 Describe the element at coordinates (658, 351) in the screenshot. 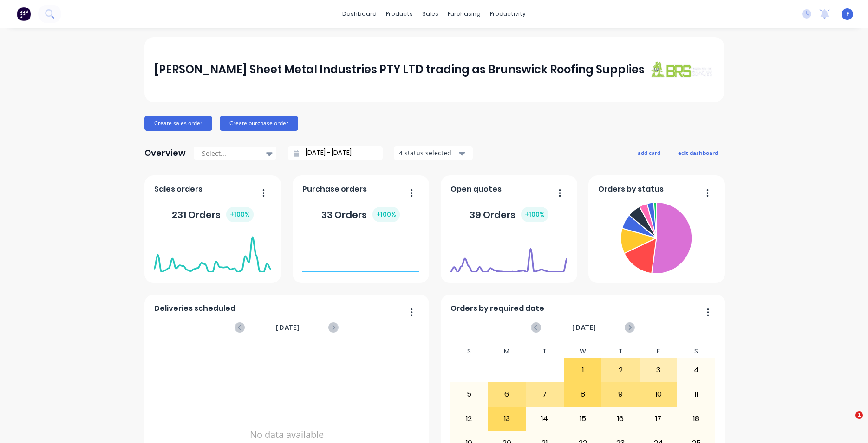

I see `div: F` at that location.